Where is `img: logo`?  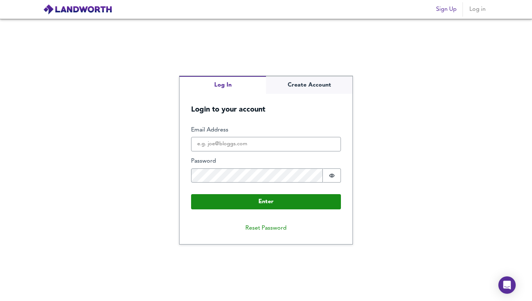
img: logo is located at coordinates (77, 9).